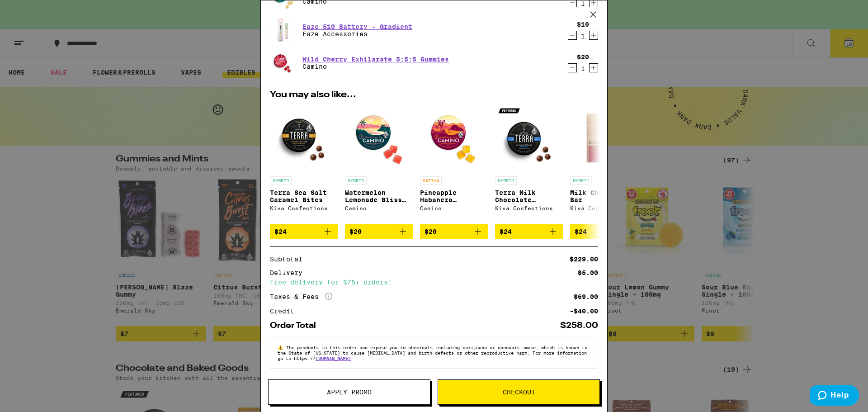  I want to click on p: Pineapple Habanero Uplifting Gummies, so click(454, 196).